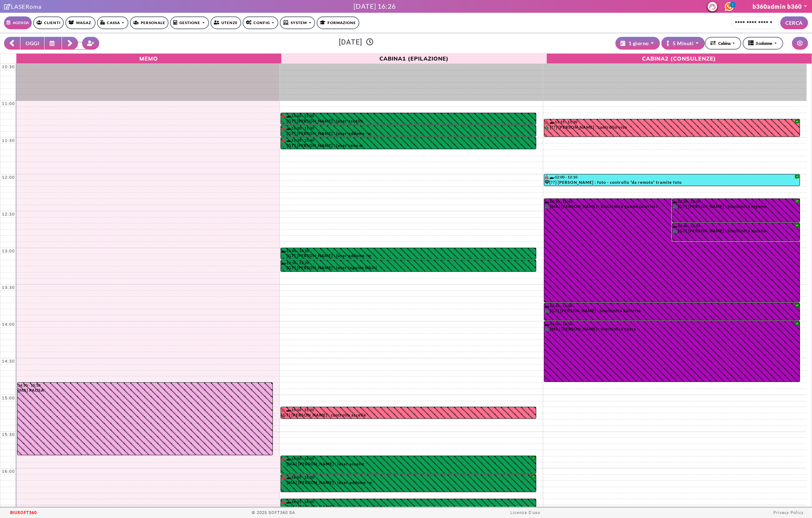 The width and height of the screenshot is (812, 518). I want to click on div: 15:00, so click(8, 398).